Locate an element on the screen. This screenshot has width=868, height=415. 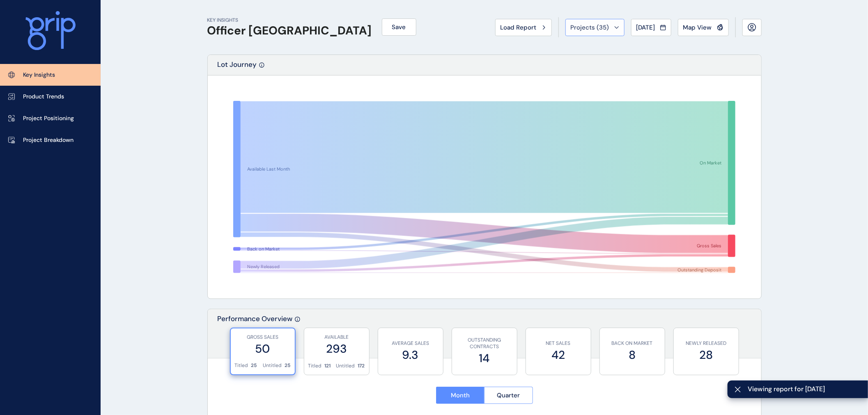
p: NEWLY RELEASED is located at coordinates (706, 343).